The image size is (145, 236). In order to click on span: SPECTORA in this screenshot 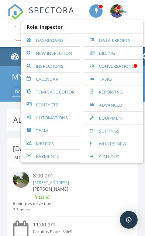, I will do `click(52, 10)`.